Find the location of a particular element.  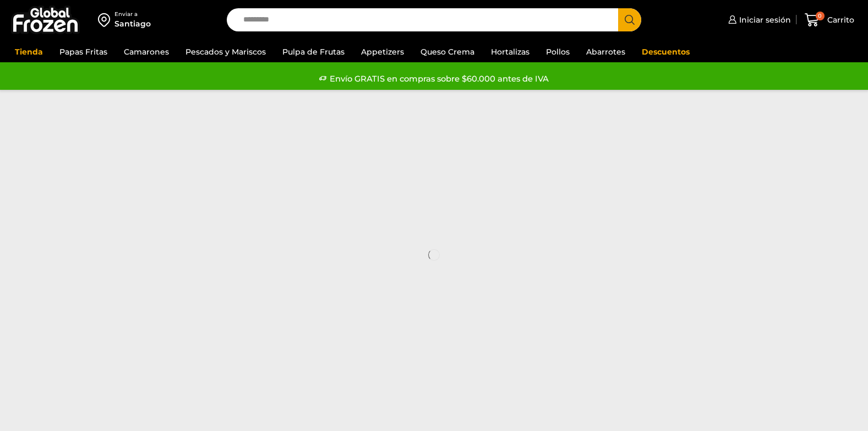

a: Descuentos is located at coordinates (666, 52).